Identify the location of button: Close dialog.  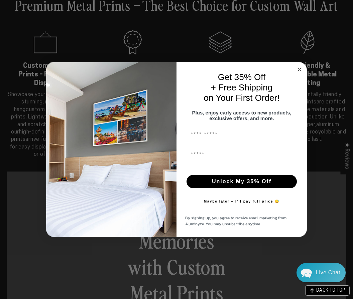
(299, 69).